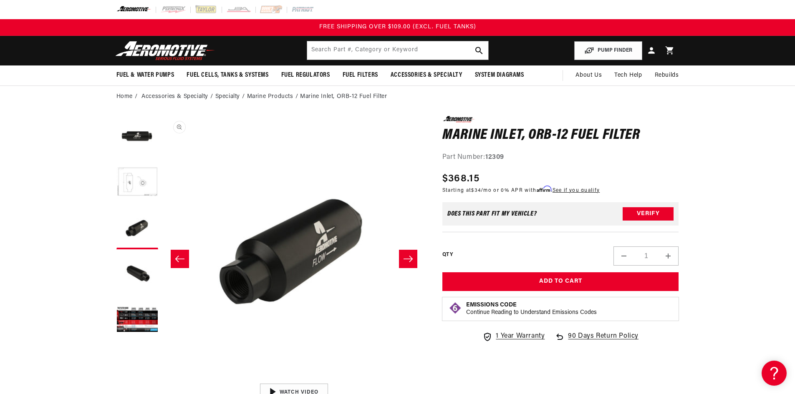  Describe the element at coordinates (227, 75) in the screenshot. I see `summary: Fuel Cells, Tanks & Systems` at that location.